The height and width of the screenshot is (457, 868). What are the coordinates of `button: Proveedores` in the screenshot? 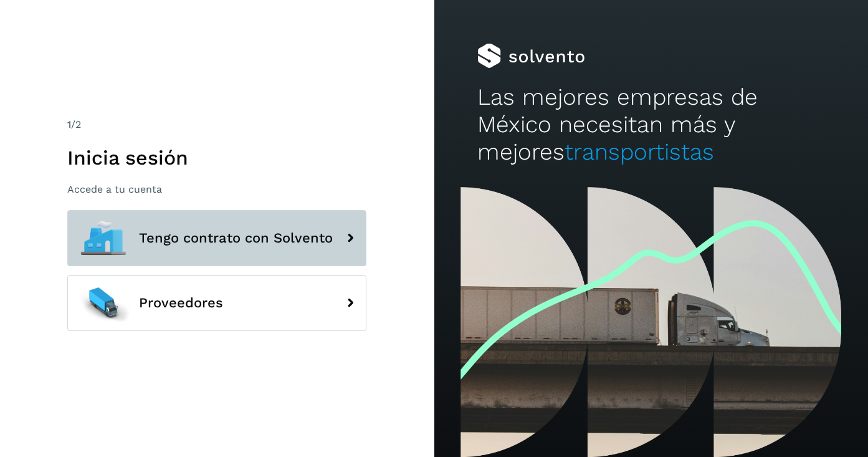 It's located at (217, 303).